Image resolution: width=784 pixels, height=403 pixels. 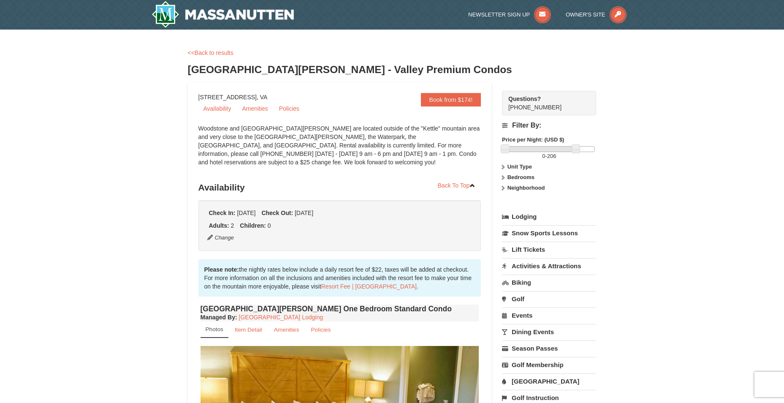 I want to click on strong: Please note:, so click(x=222, y=269).